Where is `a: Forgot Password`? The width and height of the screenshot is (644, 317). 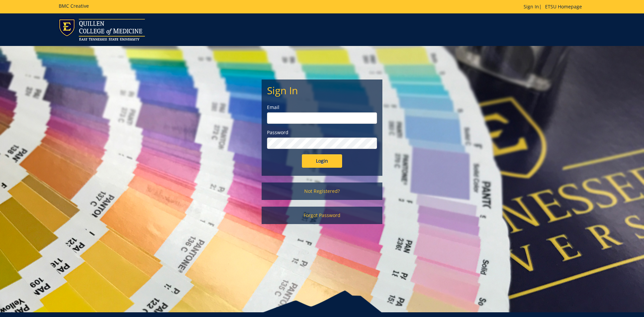
a: Forgot Password is located at coordinates (322, 216).